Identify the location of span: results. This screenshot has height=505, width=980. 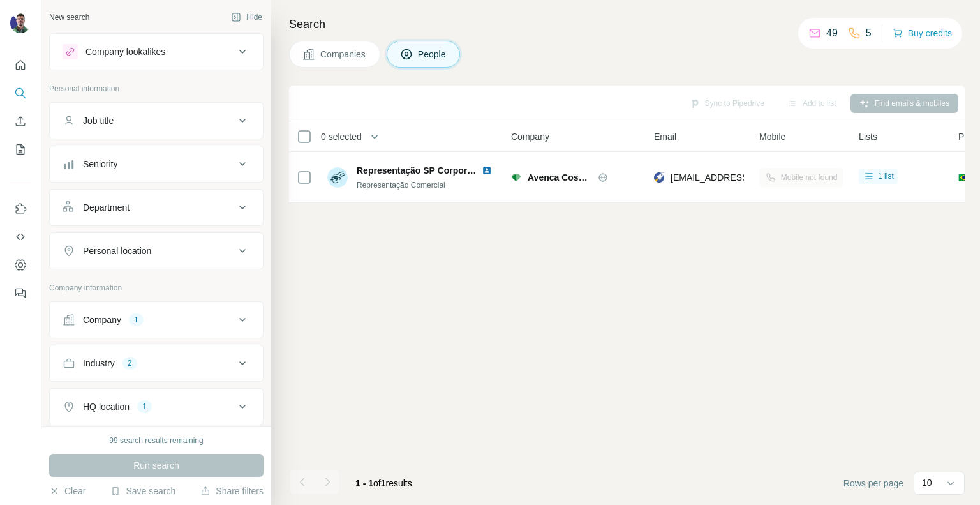
(384, 483).